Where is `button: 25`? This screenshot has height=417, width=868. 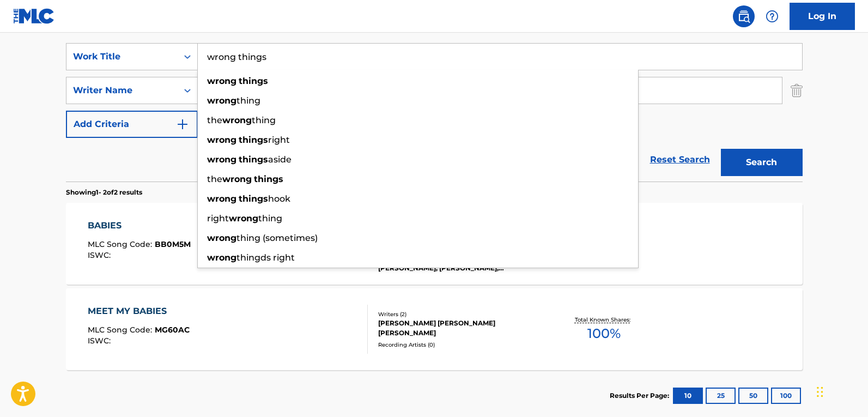
button: 25 is located at coordinates (720, 395).